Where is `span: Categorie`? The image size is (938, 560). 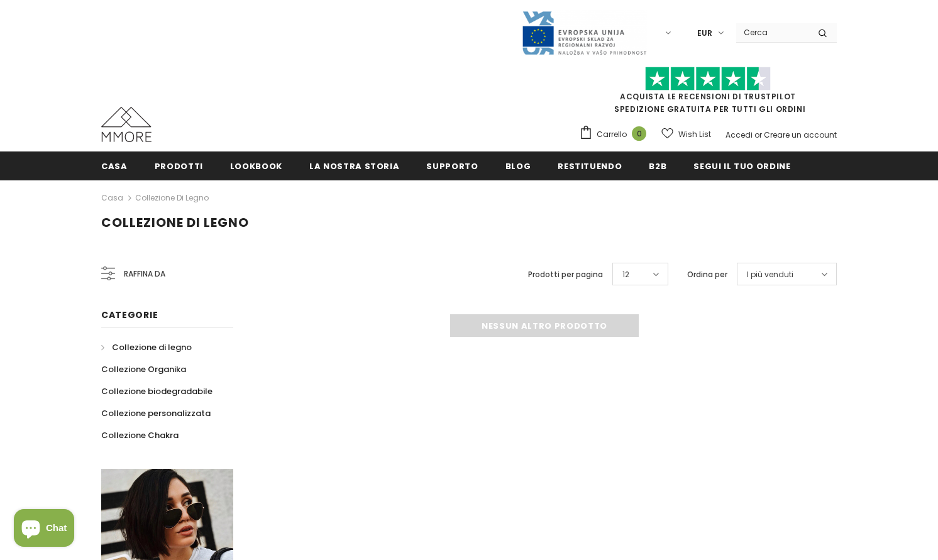 span: Categorie is located at coordinates (129, 315).